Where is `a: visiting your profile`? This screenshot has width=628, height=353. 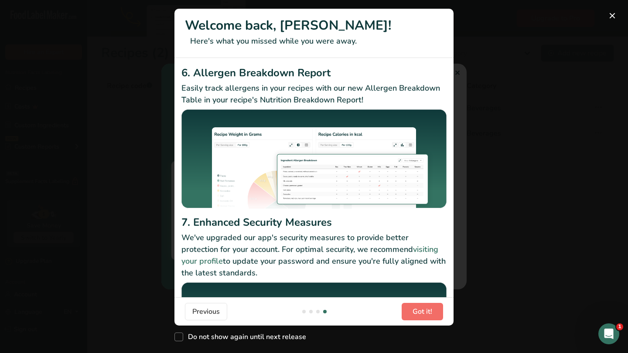 a: visiting your profile is located at coordinates (310, 255).